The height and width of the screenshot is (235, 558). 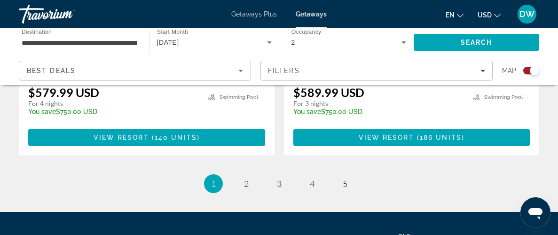 I want to click on p: For 3 nights, so click(x=379, y=103).